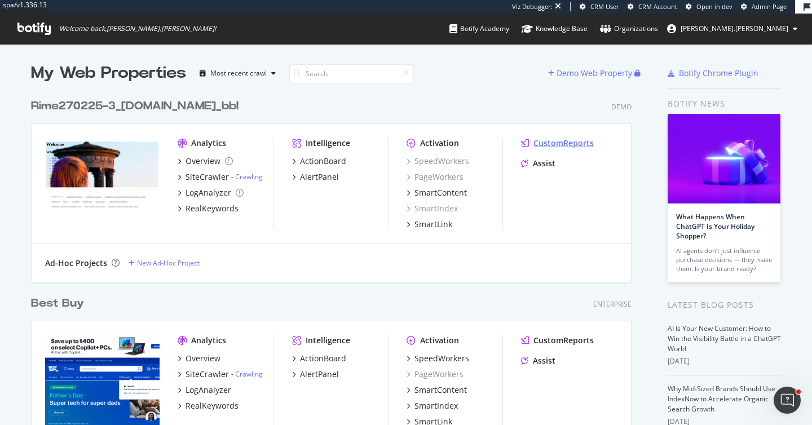  What do you see at coordinates (629, 29) in the screenshot?
I see `a: Organizations` at bounding box center [629, 29].